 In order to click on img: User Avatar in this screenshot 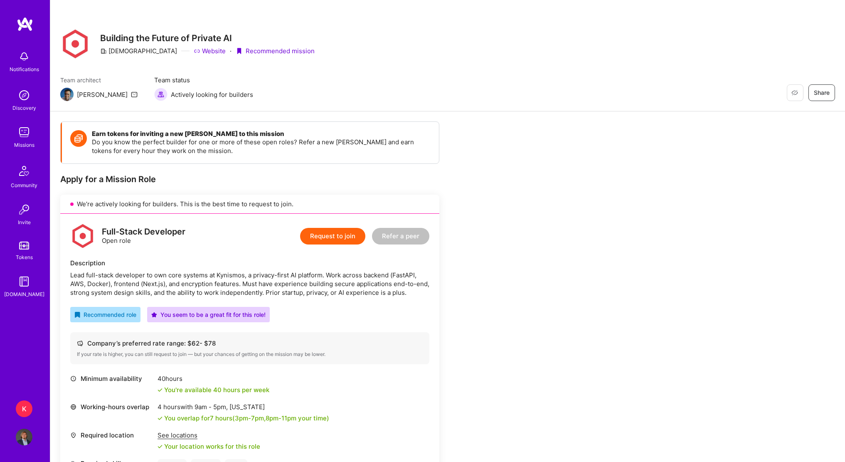, I will do `click(24, 437)`.